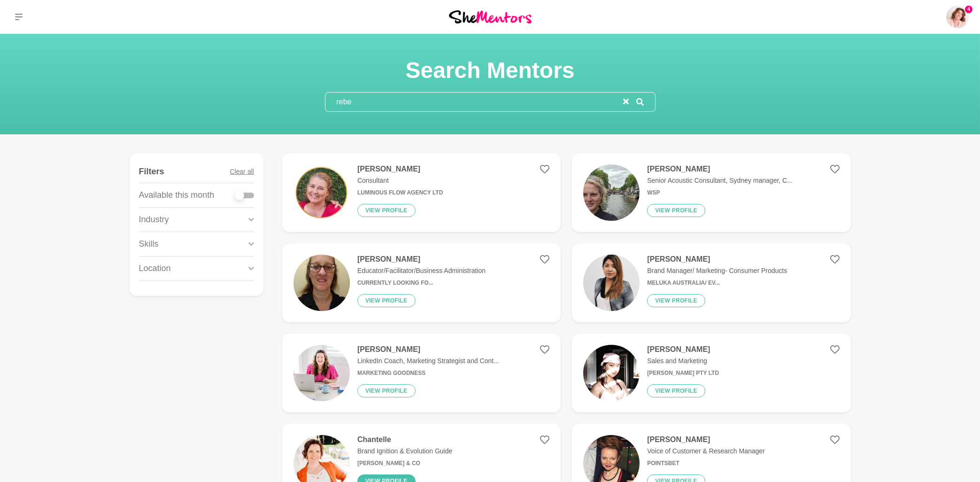  Describe the element at coordinates (706, 463) in the screenshot. I see `h6: PointsBet` at that location.